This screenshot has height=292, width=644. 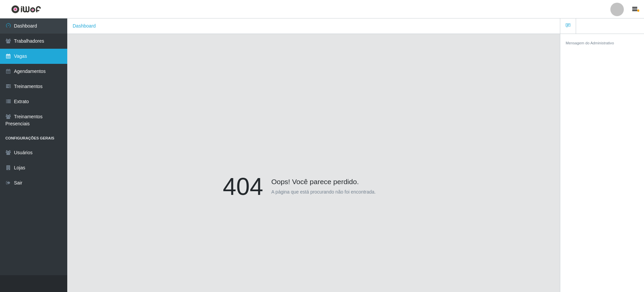 What do you see at coordinates (313, 26) in the screenshot?
I see `nav: breadcrumb` at bounding box center [313, 26].